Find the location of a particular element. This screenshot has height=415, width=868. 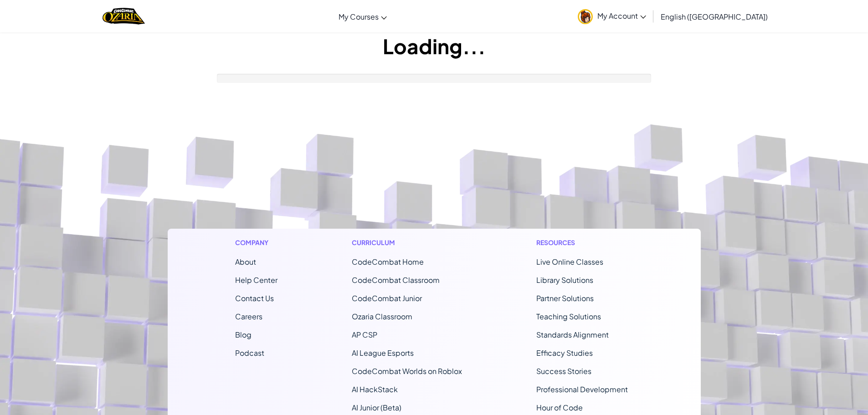

h1: Company is located at coordinates (256, 242).